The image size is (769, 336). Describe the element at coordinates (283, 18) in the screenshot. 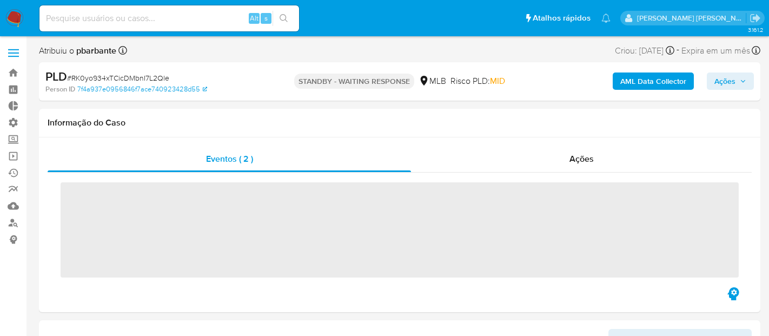

I see `button: search-icon` at that location.